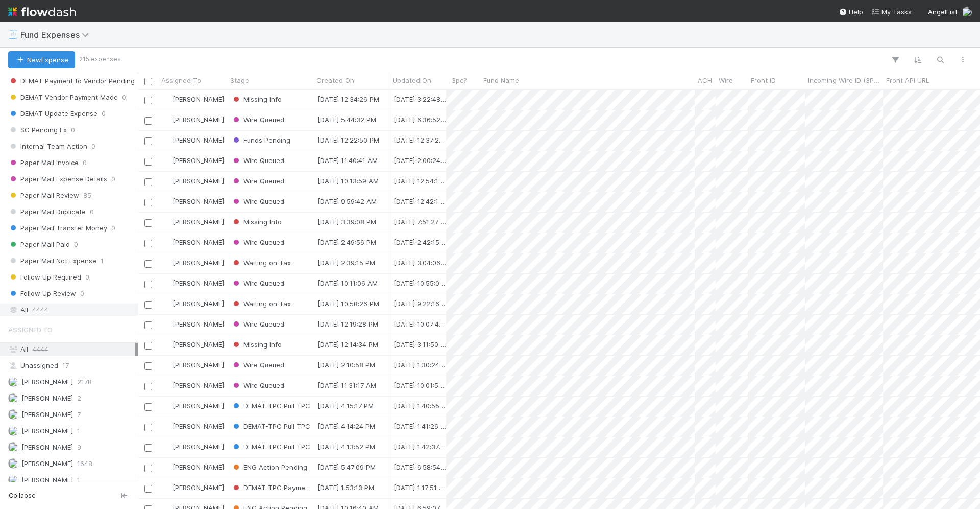 This screenshot has width=980, height=509. I want to click on div: Help, so click(851, 12).